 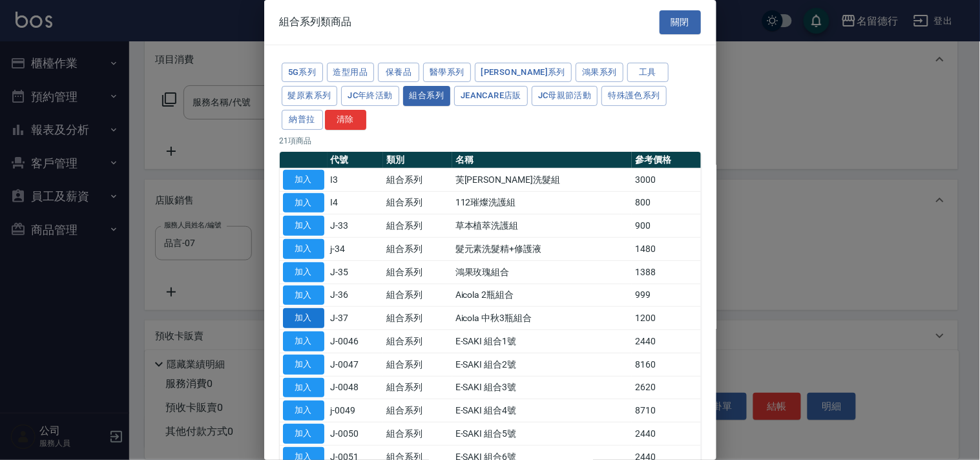 What do you see at coordinates (666, 272) in the screenshot?
I see `td: 1388` at bounding box center [666, 272].